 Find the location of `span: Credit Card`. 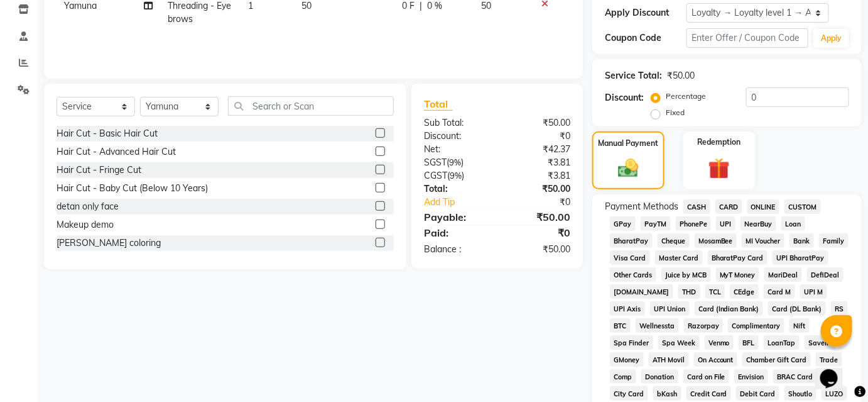

span: Credit Card is located at coordinates (709, 393).